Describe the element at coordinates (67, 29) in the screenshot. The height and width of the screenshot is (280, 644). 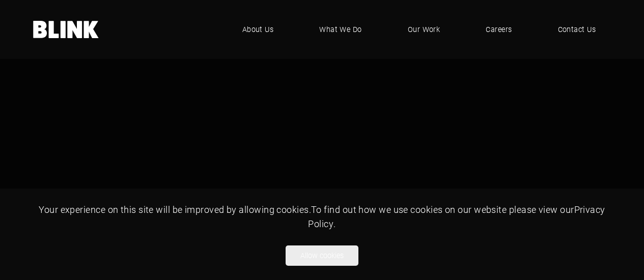
I see `a: Home` at that location.